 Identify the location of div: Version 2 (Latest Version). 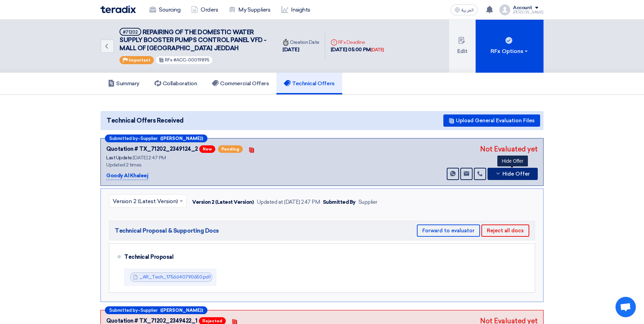
(223, 202).